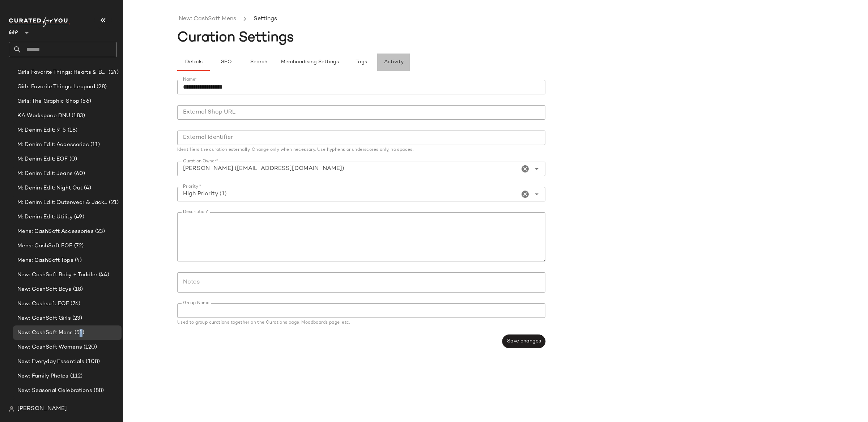  What do you see at coordinates (62, 73) in the screenshot?
I see `span: Girls Favorite Things: Hearts & Bows` at bounding box center [62, 73].